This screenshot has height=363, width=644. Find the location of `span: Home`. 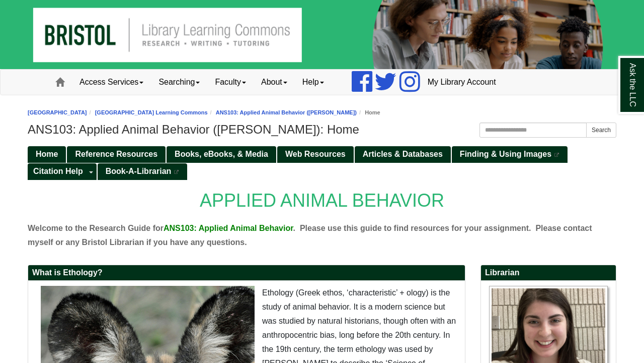

span: Home is located at coordinates (47, 154).